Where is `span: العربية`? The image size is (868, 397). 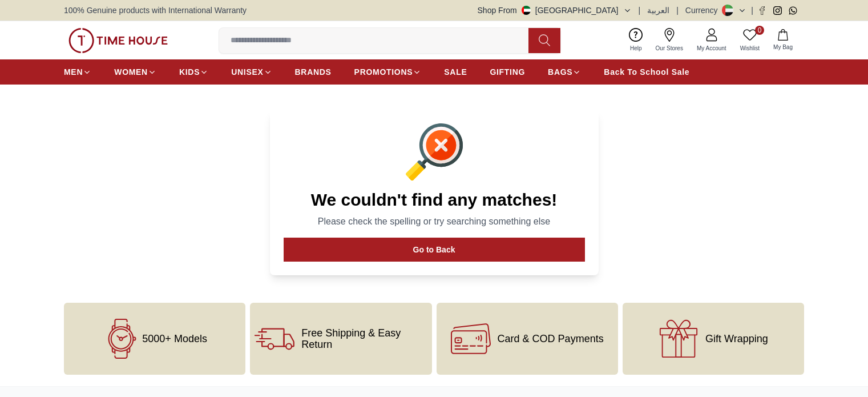
span: العربية is located at coordinates (658, 10).